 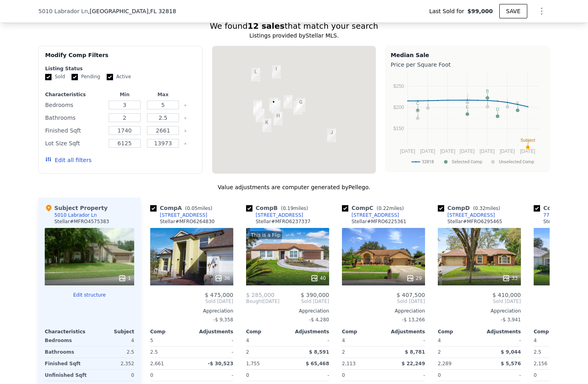 What do you see at coordinates (444, 363) in the screenshot?
I see `span: 2,289` at bounding box center [444, 363].